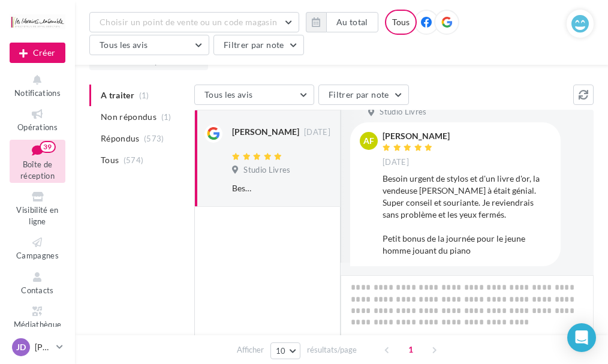 This screenshot has width=608, height=364. Describe the element at coordinates (21, 347) in the screenshot. I see `span: JD` at that location.